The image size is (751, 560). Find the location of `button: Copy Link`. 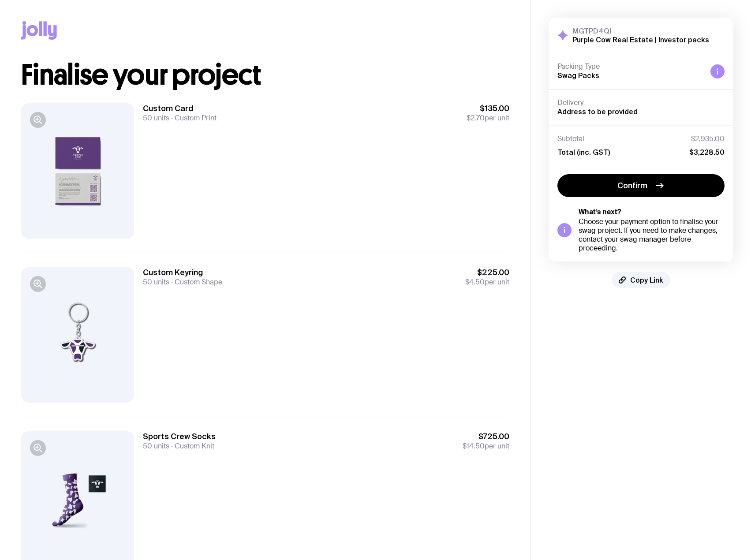

button: Copy Link is located at coordinates (640, 280).